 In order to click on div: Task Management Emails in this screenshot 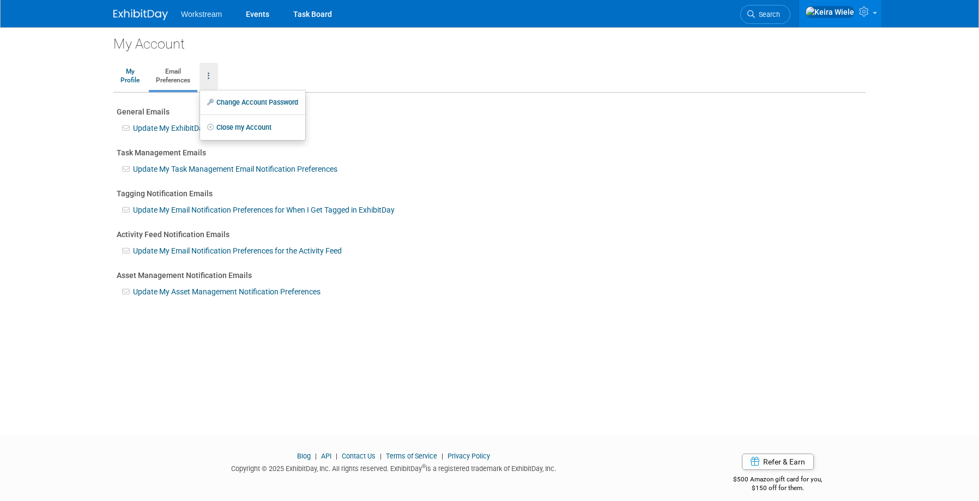, I will do `click(490, 153)`.